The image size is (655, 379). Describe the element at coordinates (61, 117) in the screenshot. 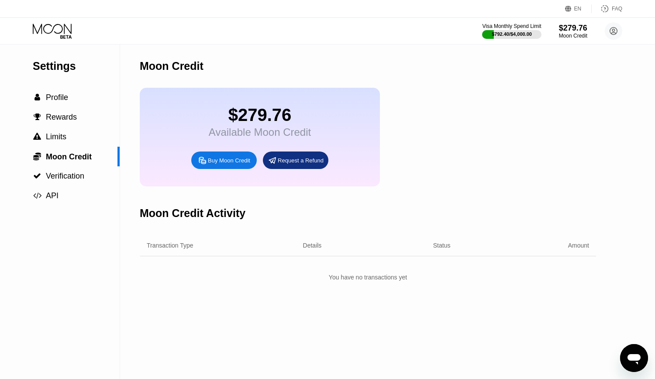

I see `span: Rewards` at that location.